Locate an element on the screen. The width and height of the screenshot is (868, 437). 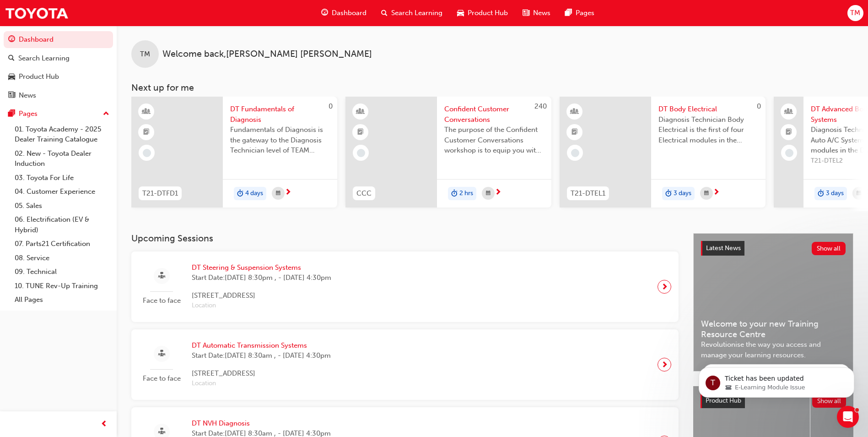
a: 02. New - Toyota Dealer Induction is located at coordinates (62, 159).